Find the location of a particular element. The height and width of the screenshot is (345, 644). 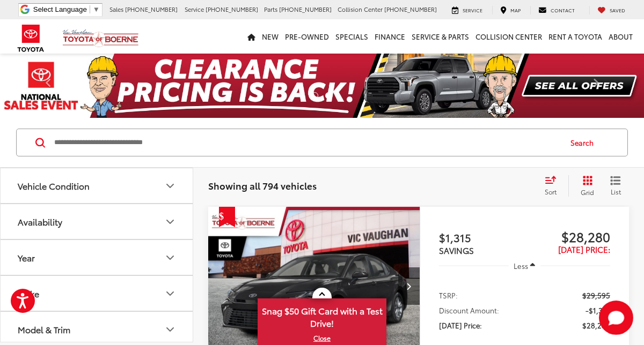

span: Discount Amount: is located at coordinates (469, 310).